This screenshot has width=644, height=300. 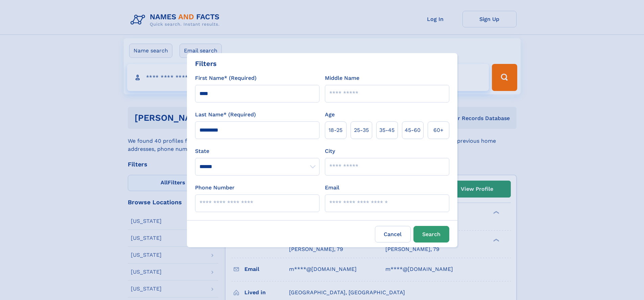 What do you see at coordinates (361, 130) in the screenshot?
I see `span: 25‑35` at bounding box center [361, 130].